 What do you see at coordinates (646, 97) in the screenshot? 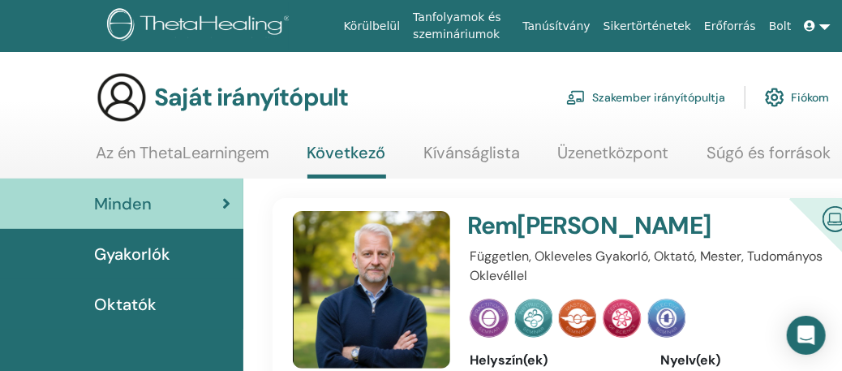
I see `a: Szakember irányítópultja` at bounding box center [646, 97].